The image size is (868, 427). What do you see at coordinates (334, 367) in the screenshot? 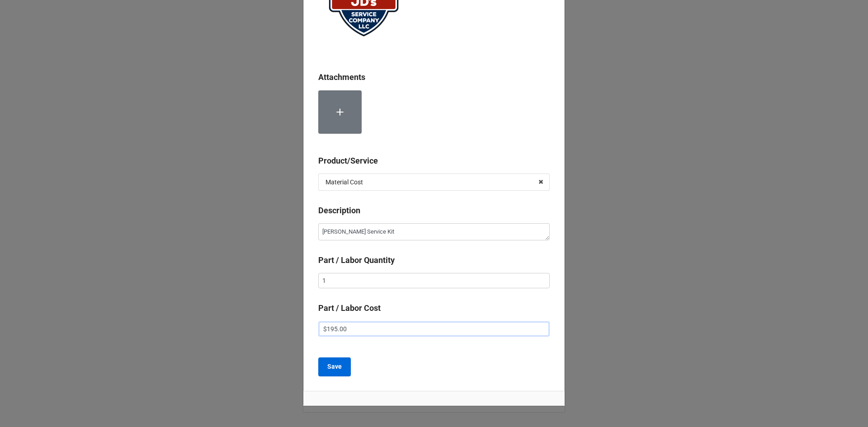
I see `button: Save` at bounding box center [334, 367].